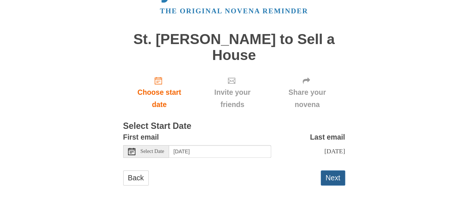 The width and height of the screenshot is (468, 207). What do you see at coordinates (232, 98) in the screenshot?
I see `span: Invite your friends` at bounding box center [232, 98].